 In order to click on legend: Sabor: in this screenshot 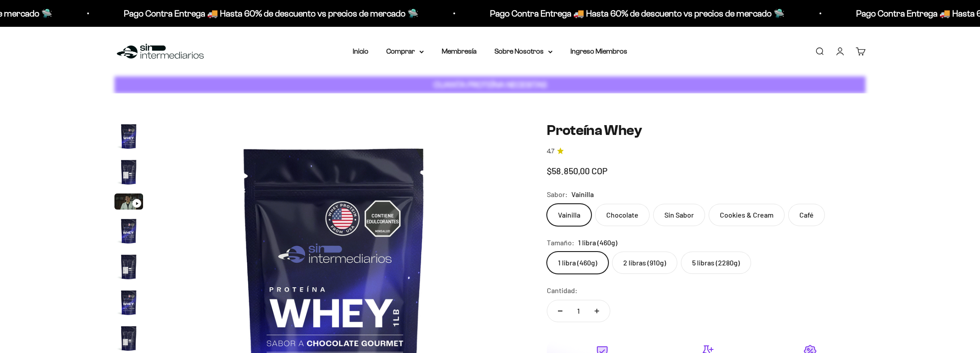, I will do `click(557, 194)`.